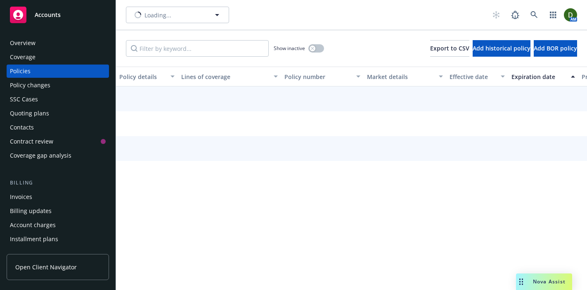 Image resolution: width=587 pixels, height=290 pixels. What do you see at coordinates (31, 211) in the screenshot?
I see `div: Billing updates` at bounding box center [31, 211].